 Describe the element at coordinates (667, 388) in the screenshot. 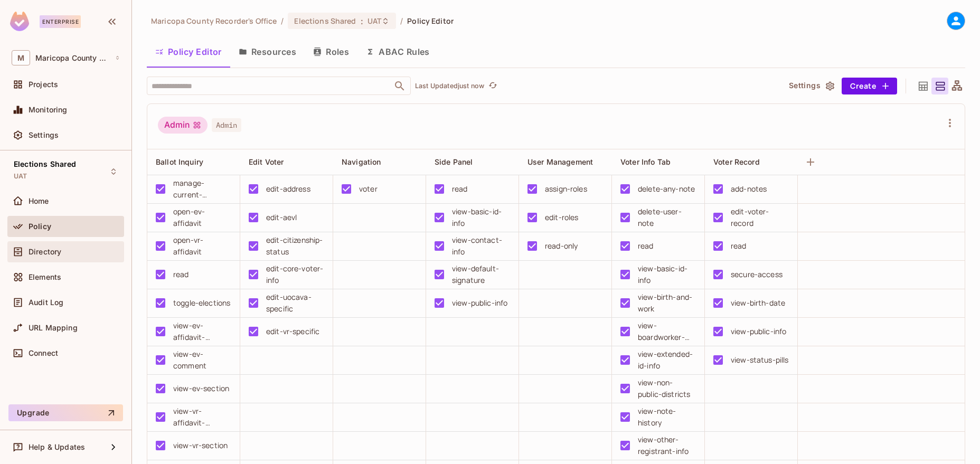

I see `div: view-non-public-districts` at that location.